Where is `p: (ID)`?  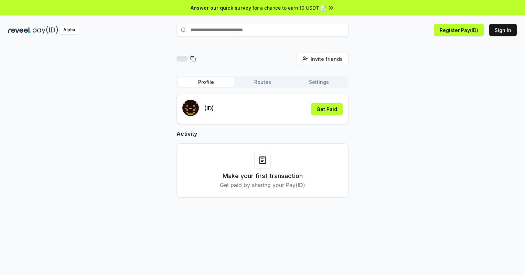
p: (ID) is located at coordinates (209, 108).